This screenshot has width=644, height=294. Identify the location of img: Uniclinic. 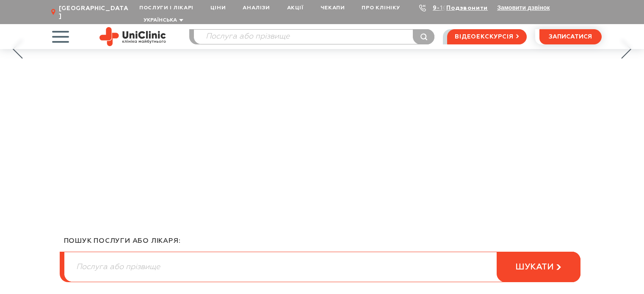
(133, 36).